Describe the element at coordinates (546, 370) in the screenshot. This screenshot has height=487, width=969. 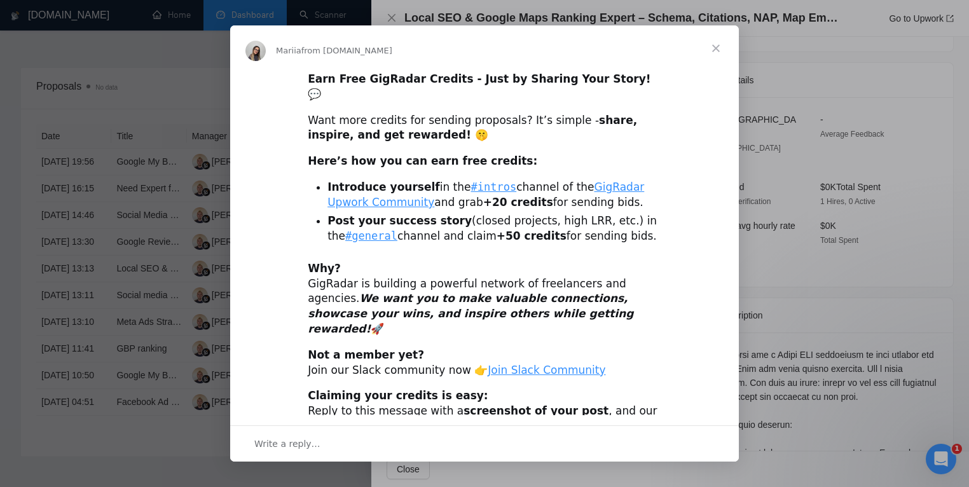
I see `a: Join Slack Community` at that location.